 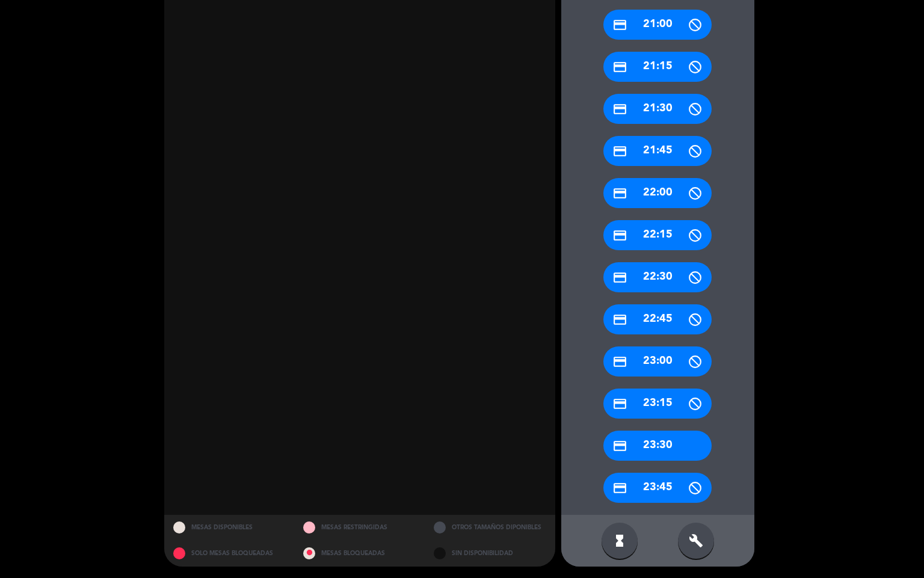 I want to click on div: 21:00, so click(x=658, y=25).